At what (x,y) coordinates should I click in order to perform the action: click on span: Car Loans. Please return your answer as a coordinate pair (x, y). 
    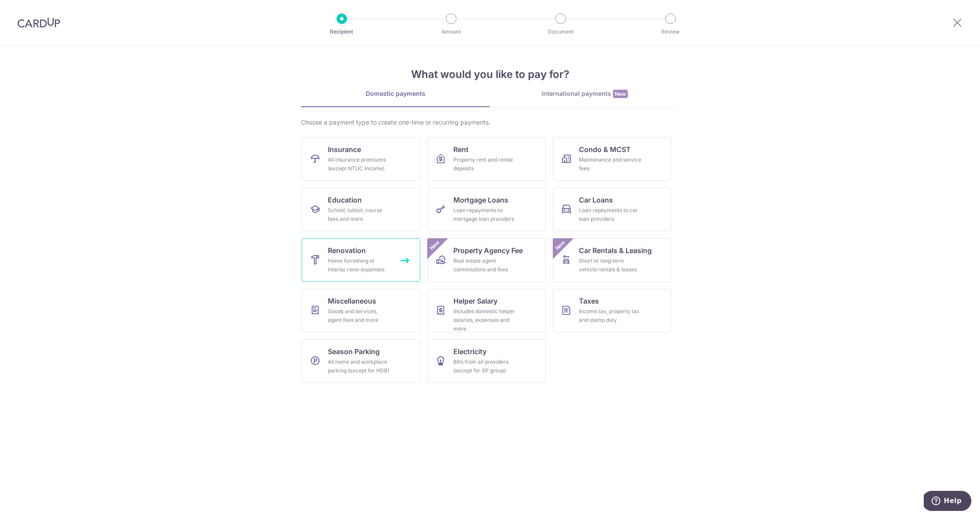
    Looking at the image, I should click on (596, 200).